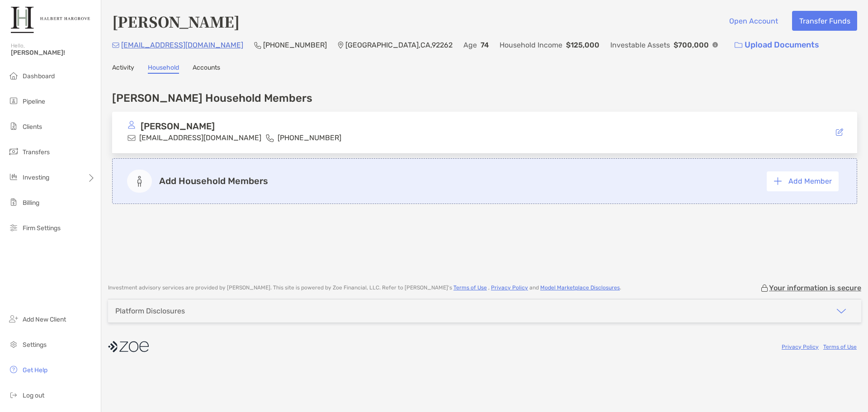  I want to click on img: settings icon, so click(13, 344).